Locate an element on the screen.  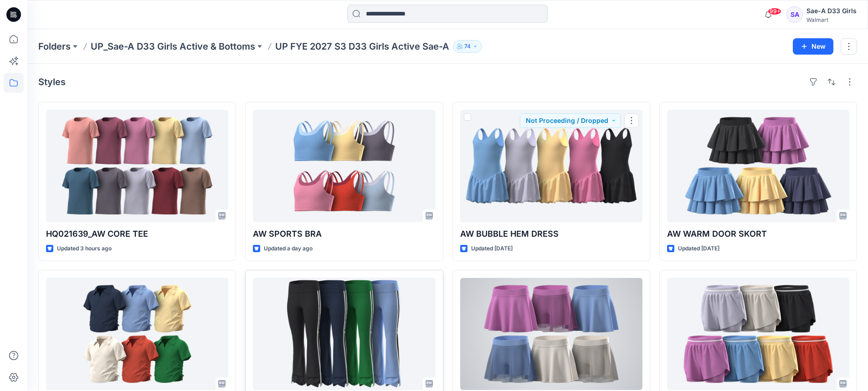
span: 99+ is located at coordinates (775, 11).